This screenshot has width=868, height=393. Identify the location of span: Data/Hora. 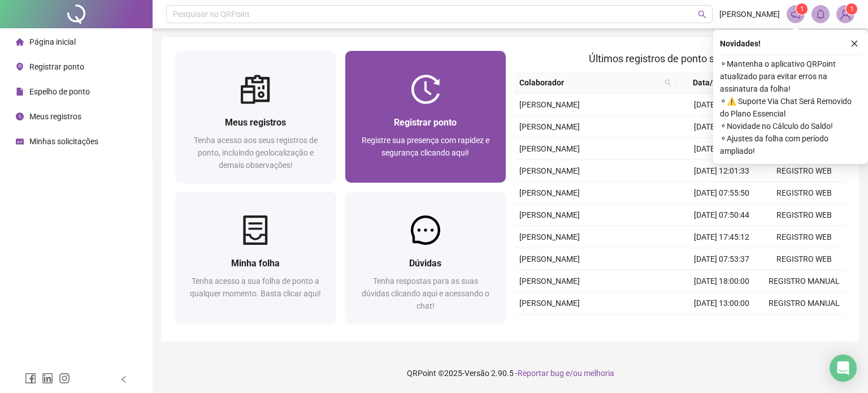
(711, 82).